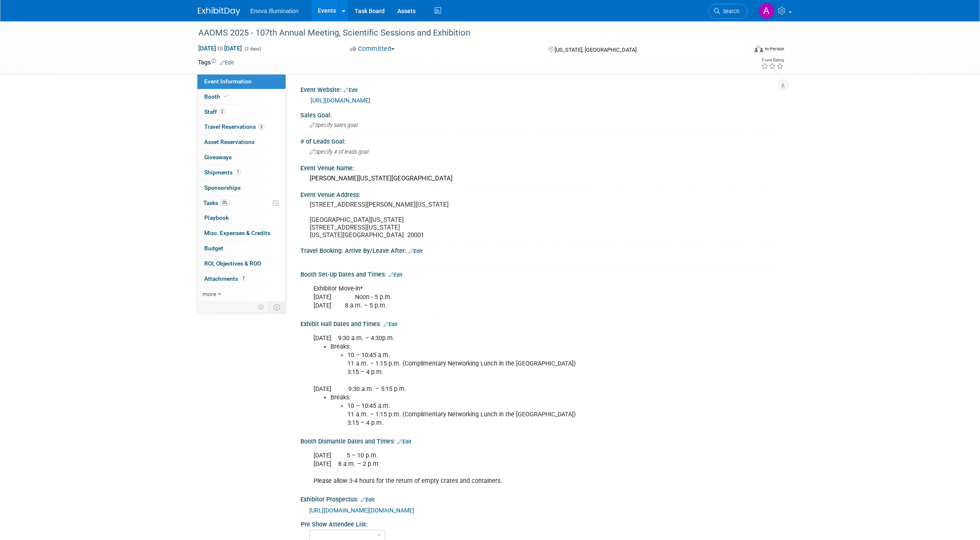 The height and width of the screenshot is (540, 980). Describe the element at coordinates (241, 112) in the screenshot. I see `a: Staff2` at that location.